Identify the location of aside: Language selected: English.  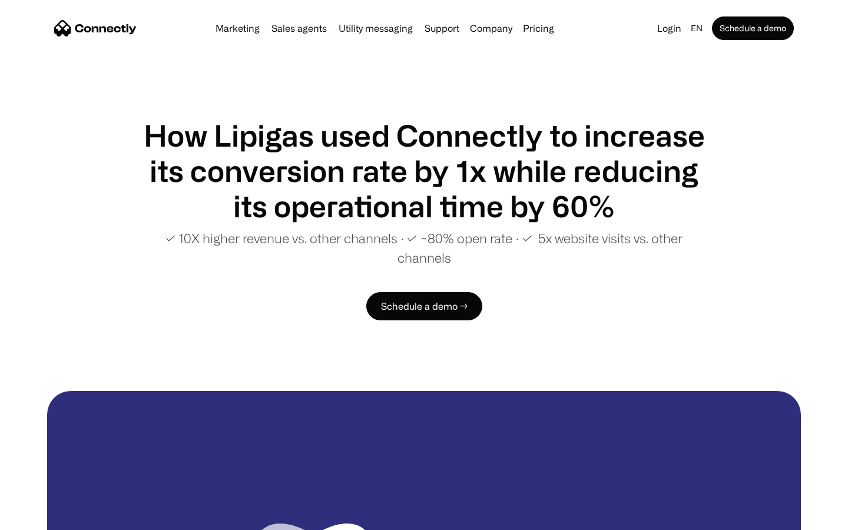
(41, 517).